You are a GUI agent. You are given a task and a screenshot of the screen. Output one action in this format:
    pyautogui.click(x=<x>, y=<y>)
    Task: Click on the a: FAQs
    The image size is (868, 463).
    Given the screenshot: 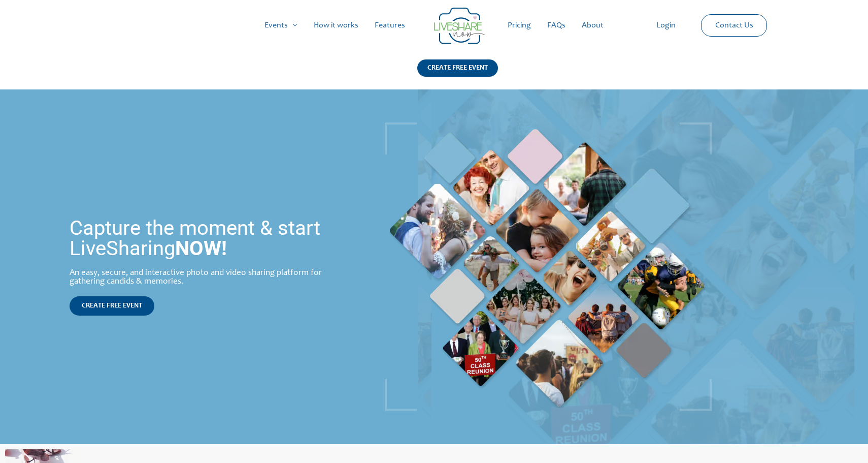 What is the action you would take?
    pyautogui.click(x=556, y=26)
    